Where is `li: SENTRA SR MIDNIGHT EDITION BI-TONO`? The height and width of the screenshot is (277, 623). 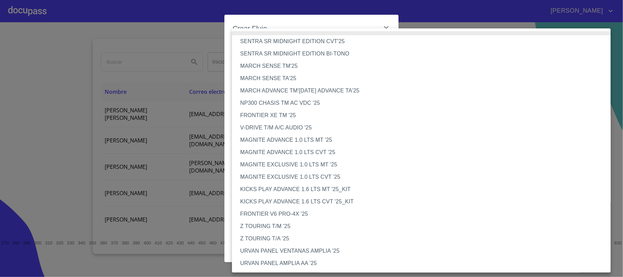
li: SENTRA SR MIDNIGHT EDITION BI-TONO is located at coordinates (425, 54).